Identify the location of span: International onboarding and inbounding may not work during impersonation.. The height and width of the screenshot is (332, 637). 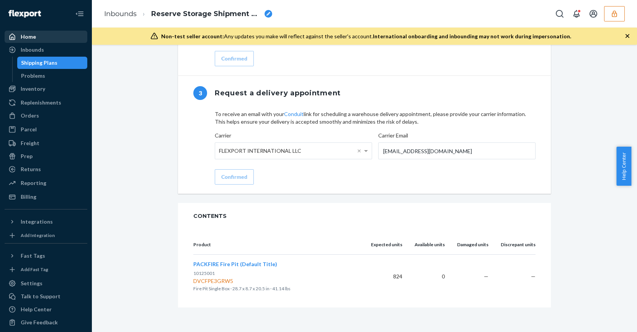
(472, 36).